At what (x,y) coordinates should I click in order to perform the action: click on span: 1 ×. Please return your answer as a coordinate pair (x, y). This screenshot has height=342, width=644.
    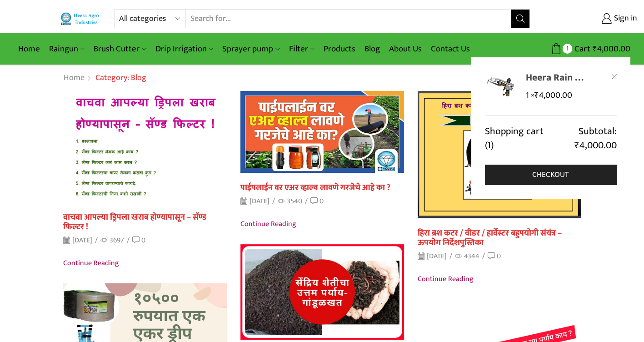
    Looking at the image, I should click on (549, 95).